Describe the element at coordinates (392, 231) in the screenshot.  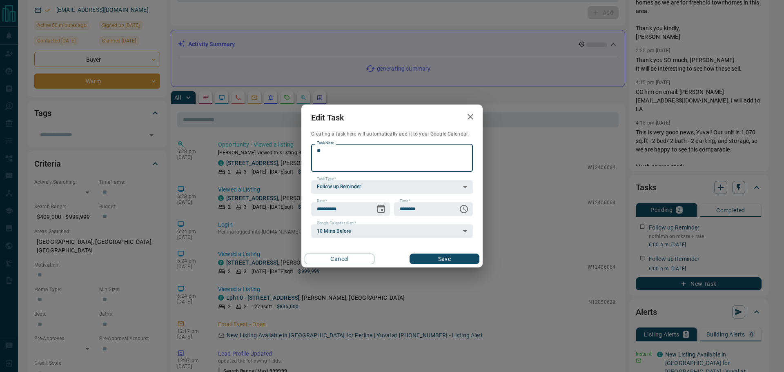
I see `div: 10 Mins Before` at that location.